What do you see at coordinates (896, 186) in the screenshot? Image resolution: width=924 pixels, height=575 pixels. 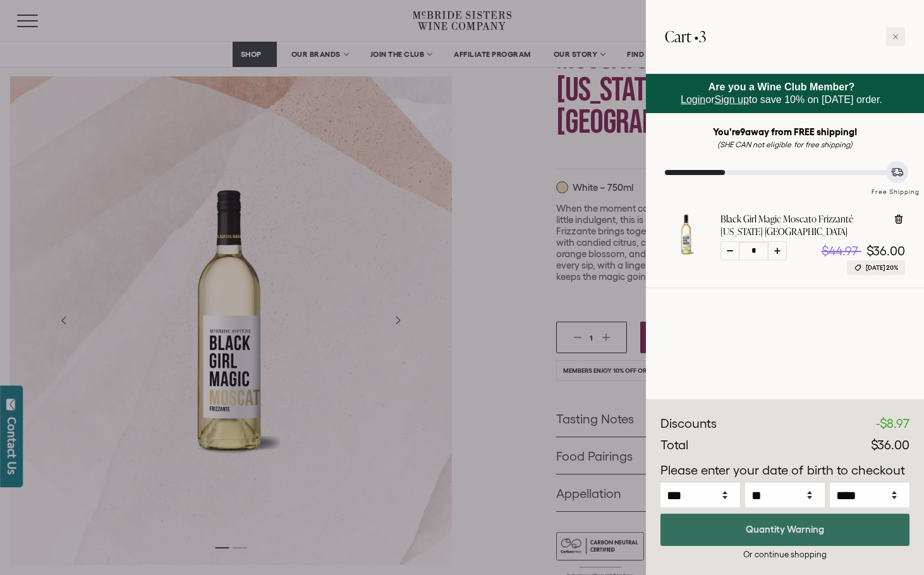 I see `div: Free Shipping` at bounding box center [896, 186].